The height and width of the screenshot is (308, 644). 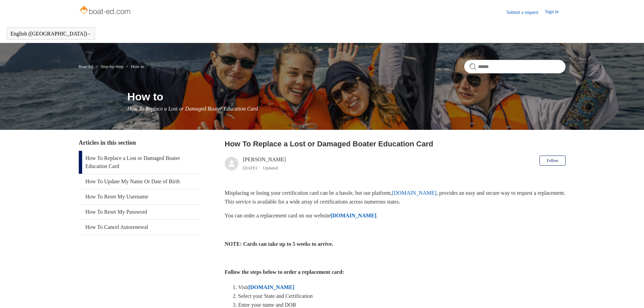 What do you see at coordinates (552, 161) in the screenshot?
I see `button: Follow Article` at bounding box center [552, 161].